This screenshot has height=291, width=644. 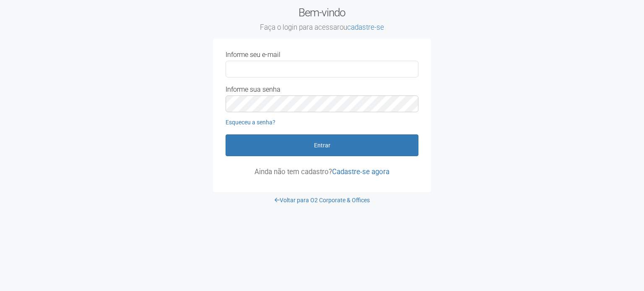 What do you see at coordinates (322, 19) in the screenshot?
I see `h2: Bem-vindo` at bounding box center [322, 19].